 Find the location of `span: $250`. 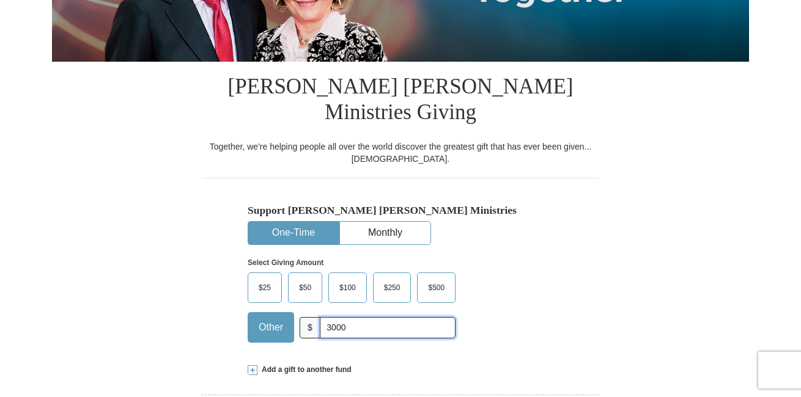

span: $250 is located at coordinates (392, 288).